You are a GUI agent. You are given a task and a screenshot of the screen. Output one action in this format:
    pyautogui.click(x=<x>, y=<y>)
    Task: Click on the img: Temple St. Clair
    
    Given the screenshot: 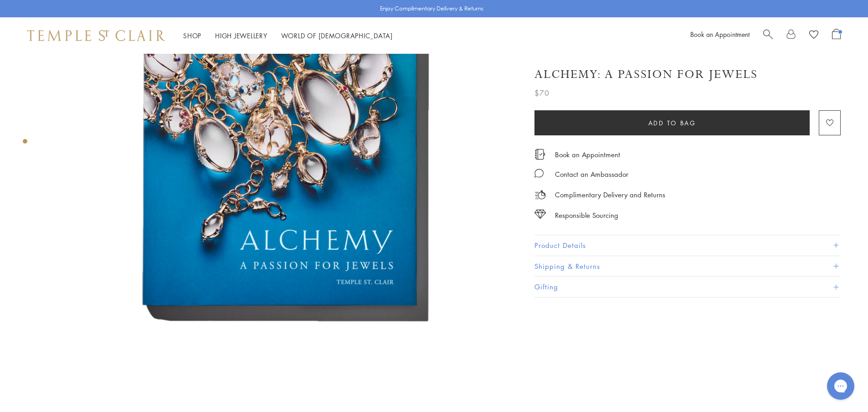 What is the action you would take?
    pyautogui.click(x=96, y=36)
    